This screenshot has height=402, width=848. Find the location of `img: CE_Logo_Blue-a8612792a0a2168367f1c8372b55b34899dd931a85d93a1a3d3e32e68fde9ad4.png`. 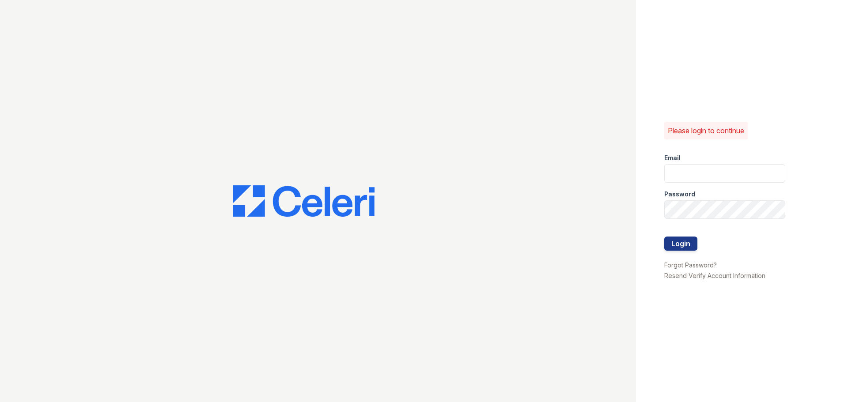

img: CE_Logo_Blue-a8612792a0a2168367f1c8372b55b34899dd931a85d93a1a3d3e32e68fde9ad4.png is located at coordinates (304, 201).